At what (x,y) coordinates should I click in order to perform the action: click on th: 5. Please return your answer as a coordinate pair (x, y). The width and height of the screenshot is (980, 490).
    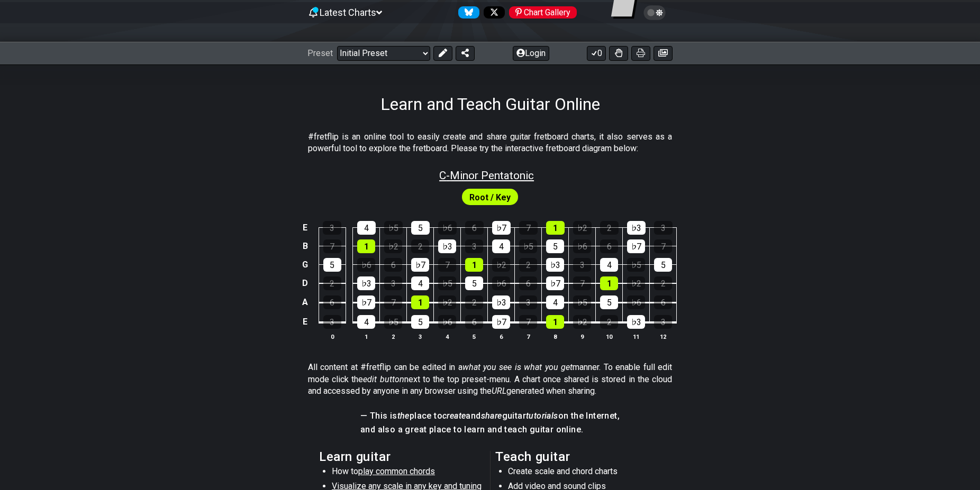
    Looking at the image, I should click on (474, 336).